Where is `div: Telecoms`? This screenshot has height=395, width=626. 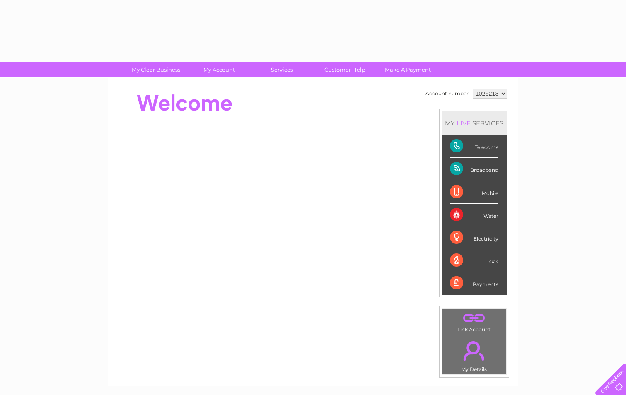
div: Telecoms is located at coordinates (474, 146).